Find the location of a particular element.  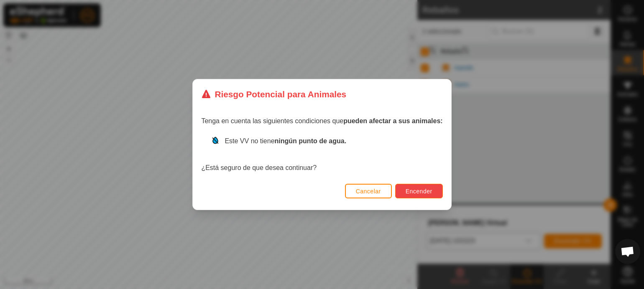

span: Encender is located at coordinates (419, 191).